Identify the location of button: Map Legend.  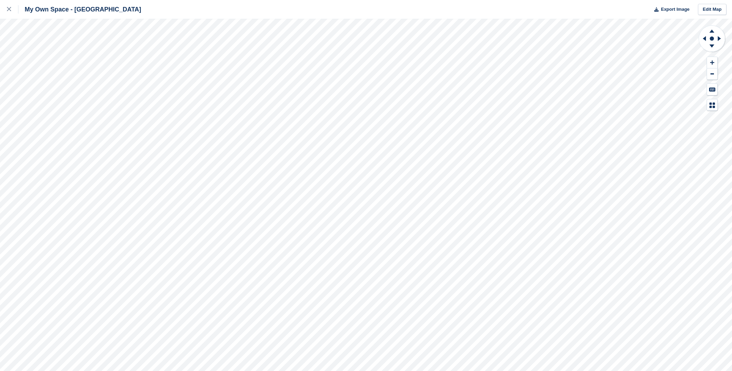
(712, 105).